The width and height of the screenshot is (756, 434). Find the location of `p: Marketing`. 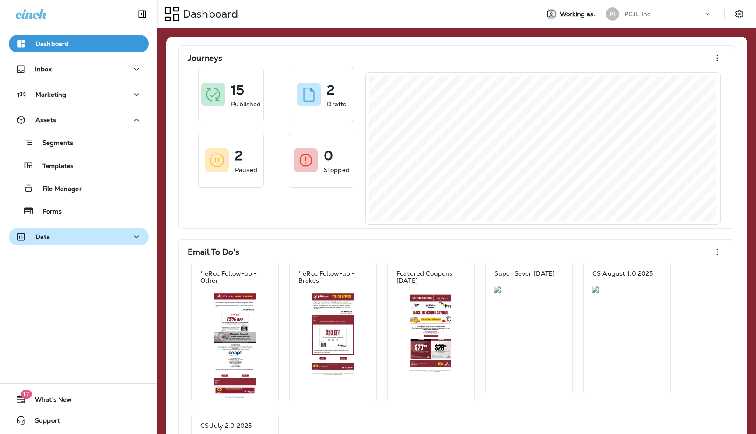

p: Marketing is located at coordinates (51, 94).